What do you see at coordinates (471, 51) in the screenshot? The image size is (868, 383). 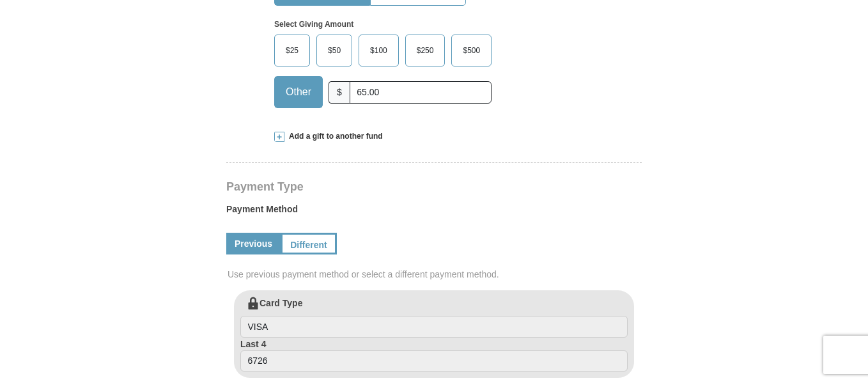 I see `span: $500` at bounding box center [471, 51].